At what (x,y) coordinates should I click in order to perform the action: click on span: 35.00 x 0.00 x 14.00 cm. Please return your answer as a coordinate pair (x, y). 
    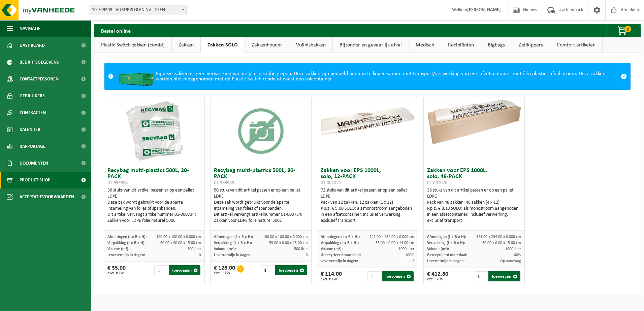
    Looking at the image, I should click on (395, 243).